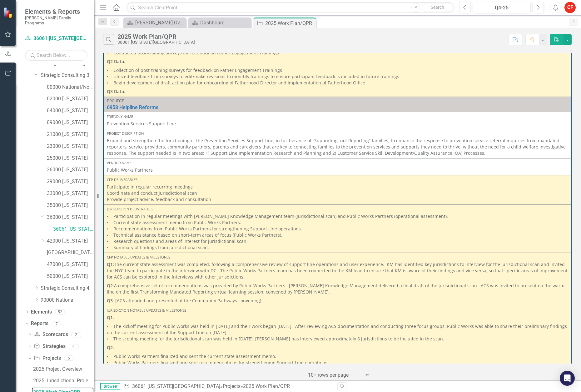 The width and height of the screenshot is (581, 392). I want to click on div: CFP Notable Updates & Milestones, so click(338, 257).